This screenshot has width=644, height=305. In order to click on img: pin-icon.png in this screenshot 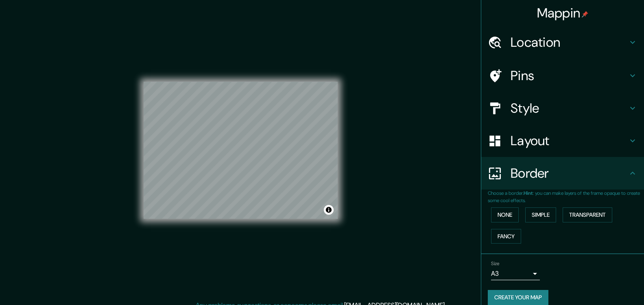, I will do `click(585, 14)`.